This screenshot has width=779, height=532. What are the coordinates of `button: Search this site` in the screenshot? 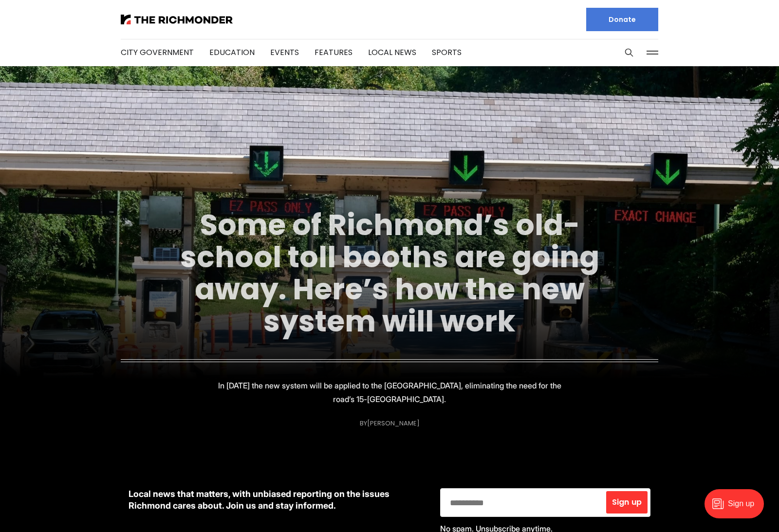 It's located at (629, 53).